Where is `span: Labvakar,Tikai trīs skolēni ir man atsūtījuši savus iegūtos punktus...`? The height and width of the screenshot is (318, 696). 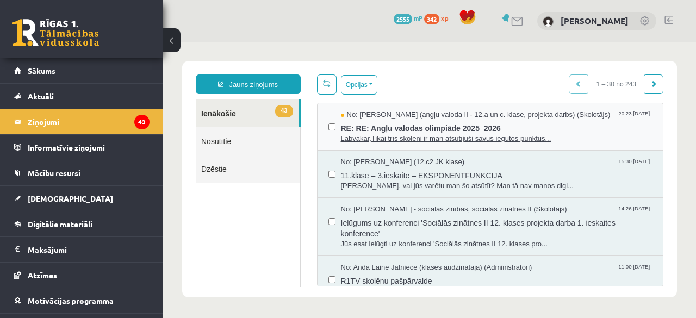
span: Labvakar,Tikai trīs skolēni ir man atsūtījuši savus iegūtos punktus... is located at coordinates (333, 97).